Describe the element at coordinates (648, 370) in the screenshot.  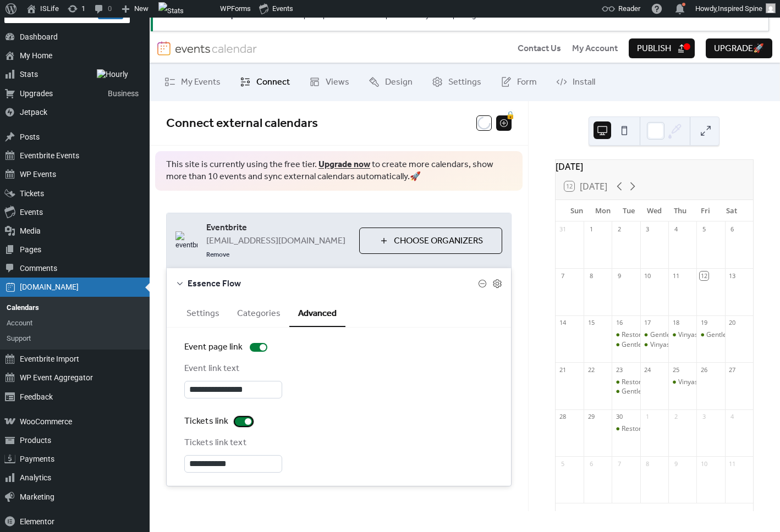
I see `div: 24` at that location.